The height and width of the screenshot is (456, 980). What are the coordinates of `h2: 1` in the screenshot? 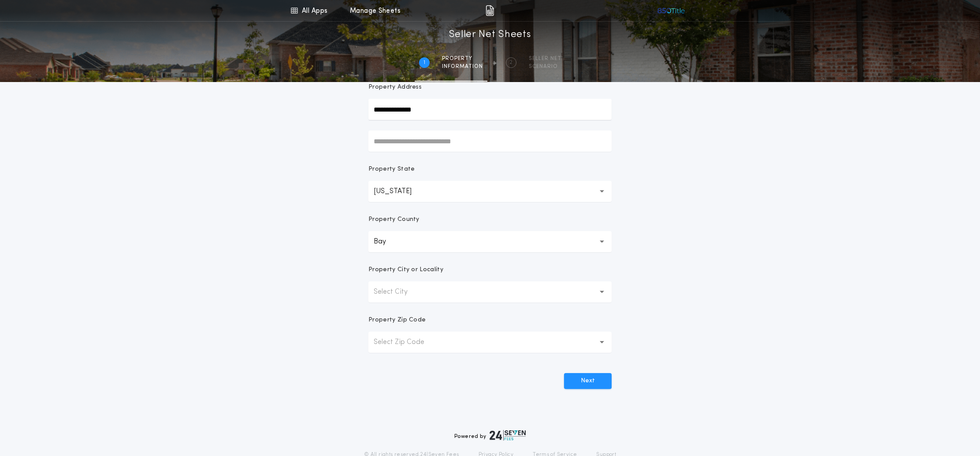 It's located at (424, 62).